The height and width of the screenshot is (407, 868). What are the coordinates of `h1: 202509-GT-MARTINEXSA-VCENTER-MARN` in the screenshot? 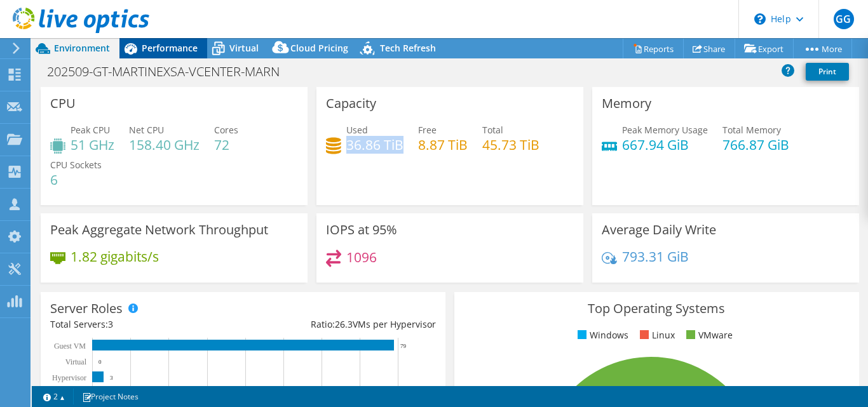 It's located at (170, 72).